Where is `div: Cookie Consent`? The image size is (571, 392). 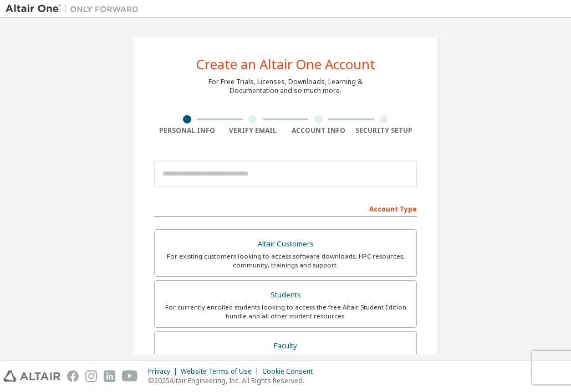
div: Cookie Consent is located at coordinates (290, 372).